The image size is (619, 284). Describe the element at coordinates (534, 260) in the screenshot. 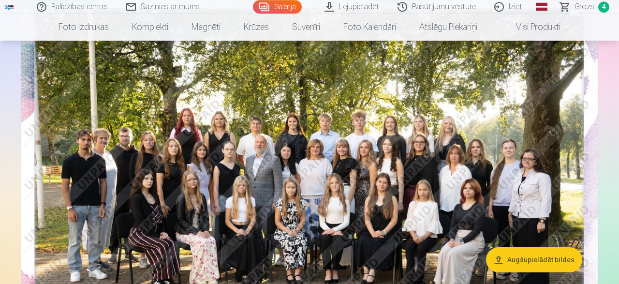

I see `button: Augšupielādēt bildes` at that location.